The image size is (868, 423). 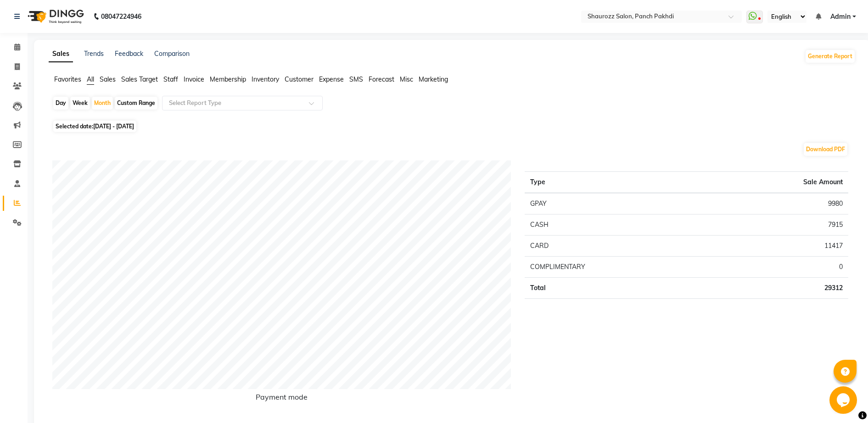 I want to click on span: SMS, so click(x=356, y=79).